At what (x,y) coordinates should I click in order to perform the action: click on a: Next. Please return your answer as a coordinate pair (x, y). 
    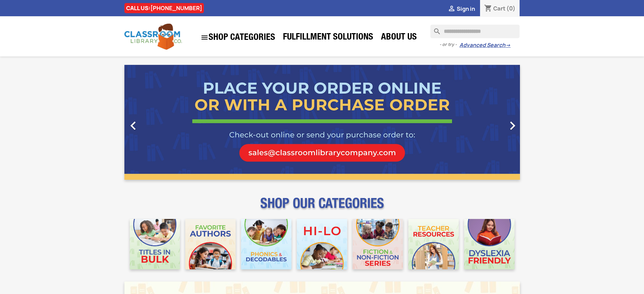
    Looking at the image, I should click on (490, 122).